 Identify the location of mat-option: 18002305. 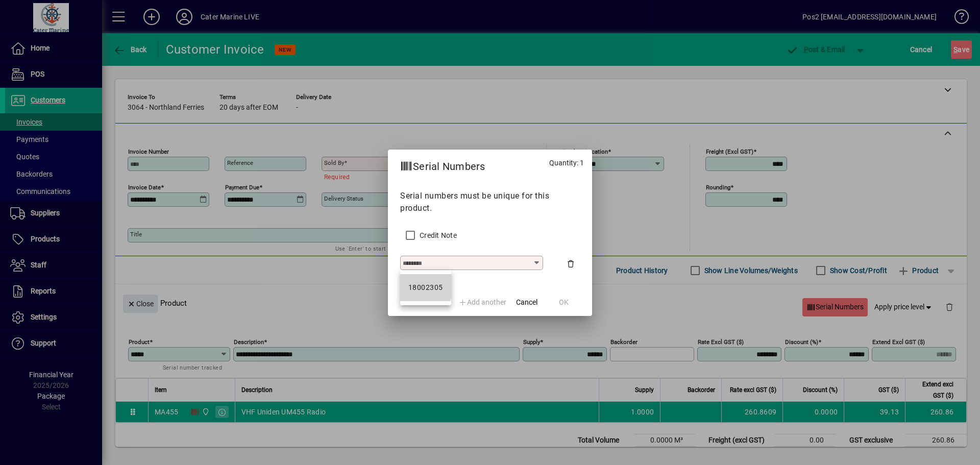
(425, 287).